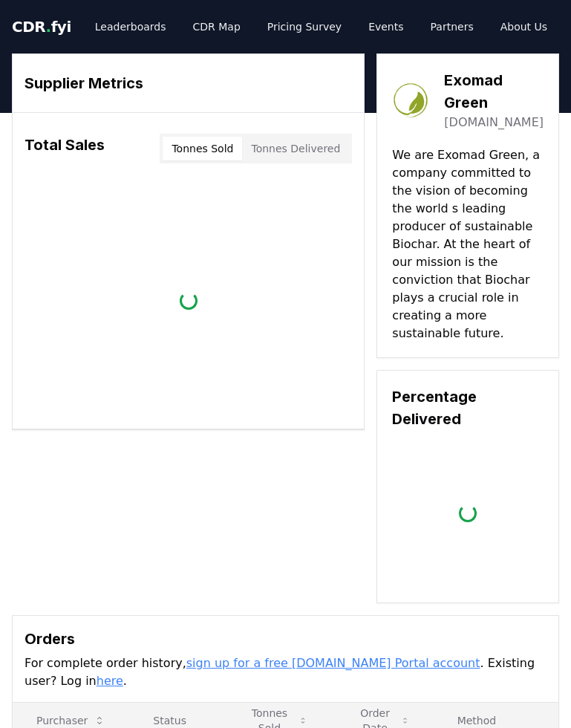  What do you see at coordinates (176, 721) in the screenshot?
I see `p: Status` at bounding box center [176, 721].